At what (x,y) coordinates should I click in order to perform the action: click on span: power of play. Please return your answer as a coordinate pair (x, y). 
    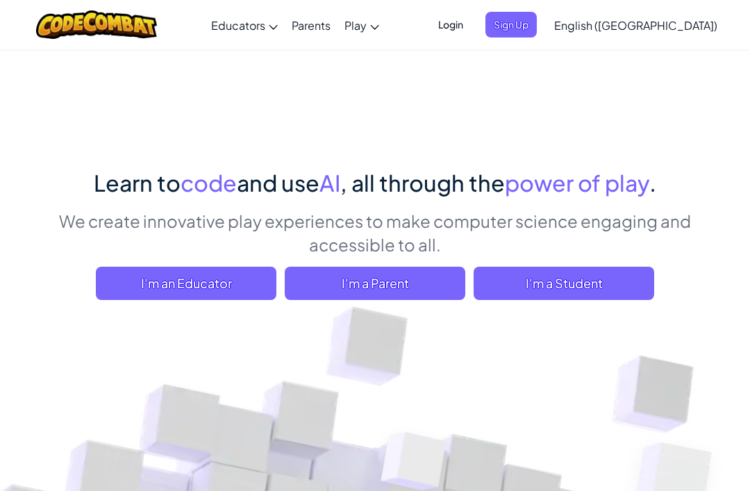
    Looking at the image, I should click on (577, 183).